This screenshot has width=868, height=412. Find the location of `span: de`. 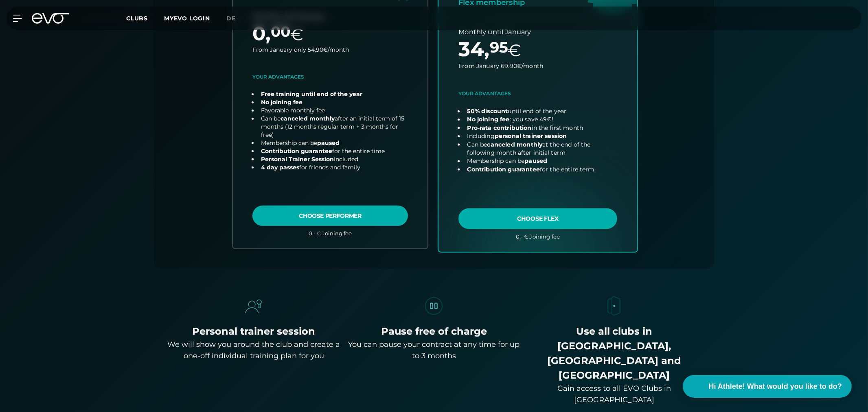

span: de is located at coordinates (231, 19).